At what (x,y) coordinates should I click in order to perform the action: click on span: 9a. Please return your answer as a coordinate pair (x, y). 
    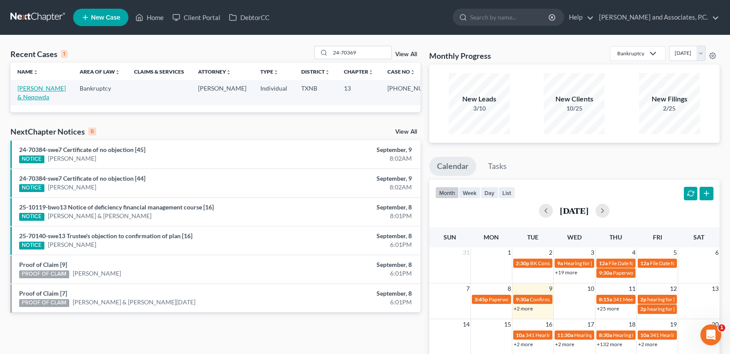
    Looking at the image, I should click on (560, 263).